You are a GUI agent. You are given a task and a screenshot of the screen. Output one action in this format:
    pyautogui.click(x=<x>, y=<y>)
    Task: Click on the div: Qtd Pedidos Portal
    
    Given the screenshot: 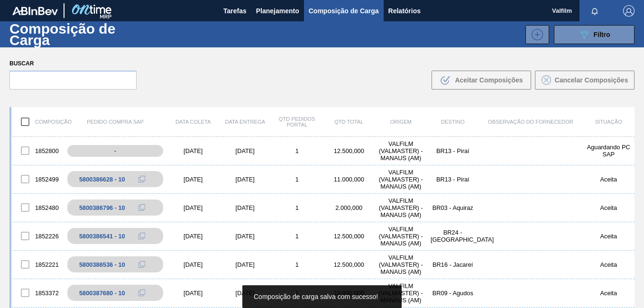 What is the action you would take?
    pyautogui.click(x=297, y=122)
    